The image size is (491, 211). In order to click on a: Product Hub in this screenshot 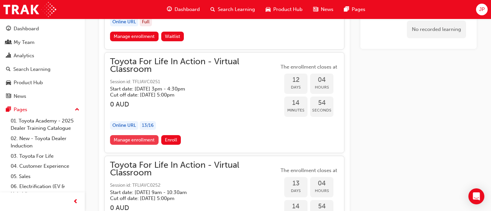, I will do `click(42, 82)`.